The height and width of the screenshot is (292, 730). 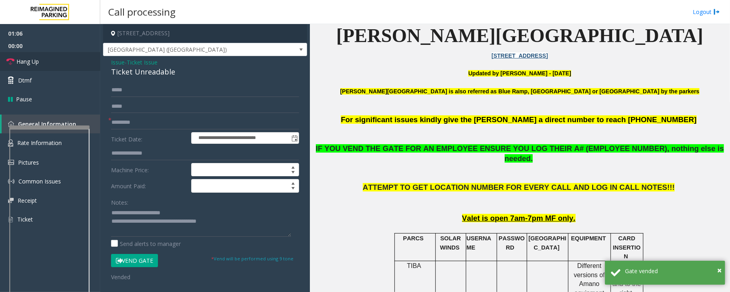 What do you see at coordinates (717, 12) in the screenshot?
I see `img: logout` at bounding box center [717, 12].